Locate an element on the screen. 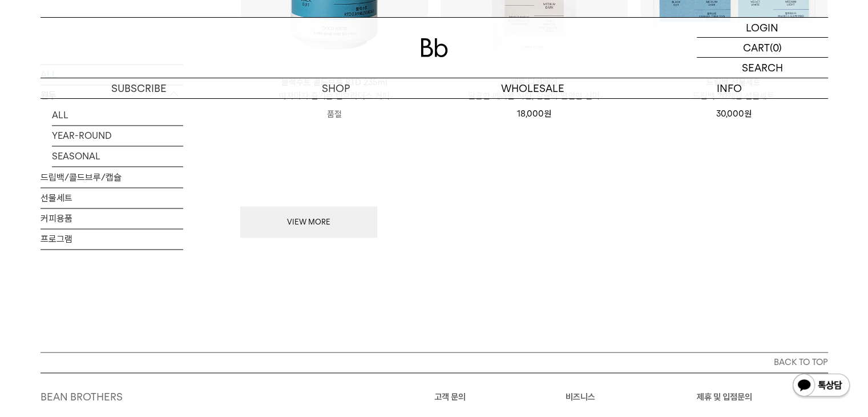 This screenshot has height=417, width=868. a: 드립백/콜드브루/캡슐 is located at coordinates (112, 176).